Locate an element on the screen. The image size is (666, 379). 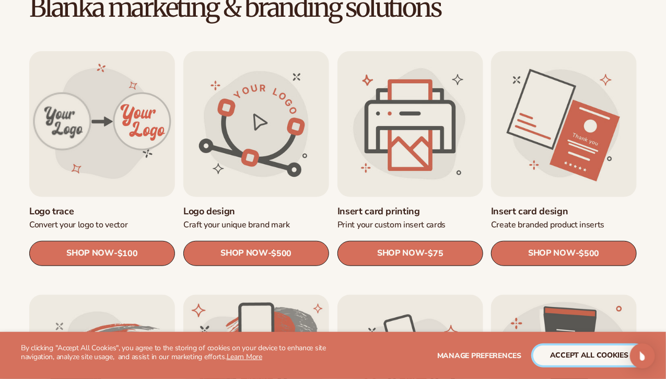
a: Insert card printing is located at coordinates (410, 211).